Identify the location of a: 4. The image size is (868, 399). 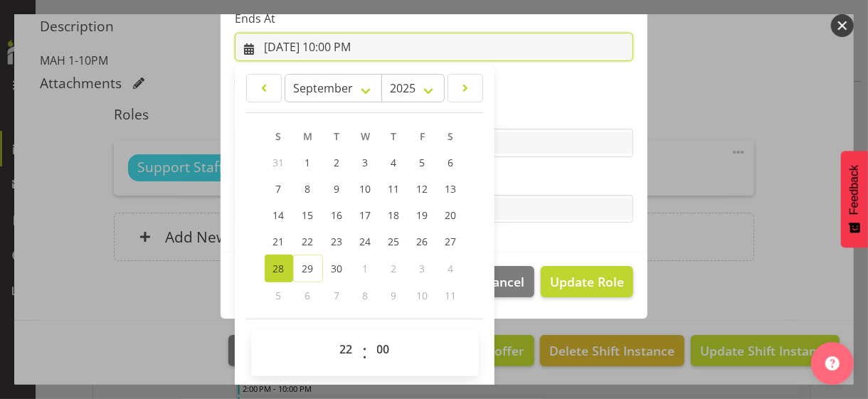
(394, 162).